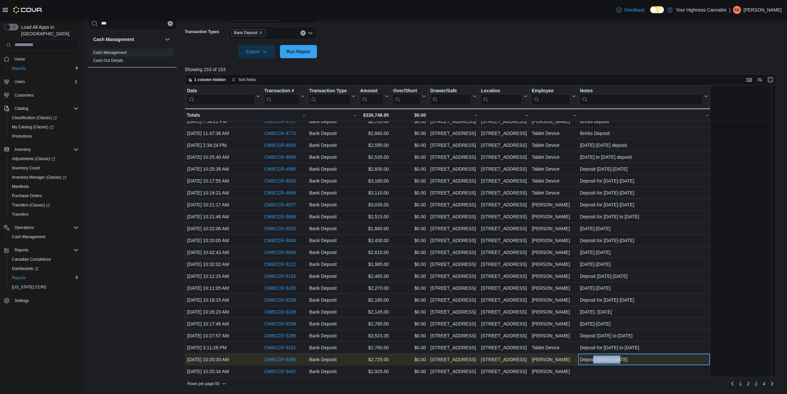 This screenshot has height=394, width=787. I want to click on span: Adjustments (Classic), so click(44, 159).